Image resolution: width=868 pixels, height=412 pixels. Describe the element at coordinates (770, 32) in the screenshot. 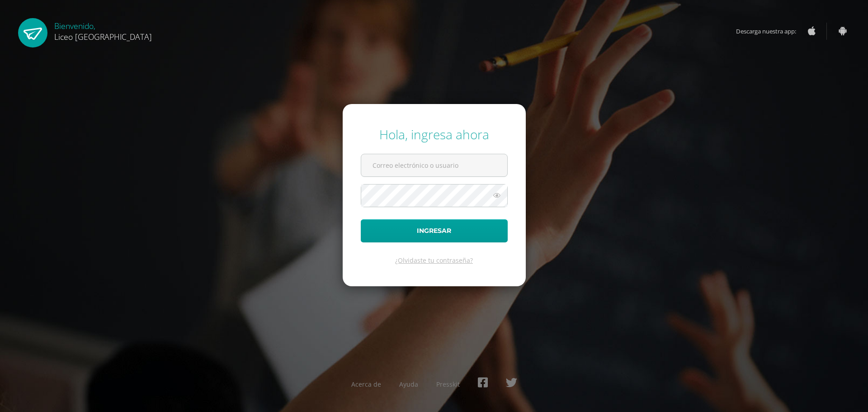

I see `span: Descarga nuestra app:` at that location.